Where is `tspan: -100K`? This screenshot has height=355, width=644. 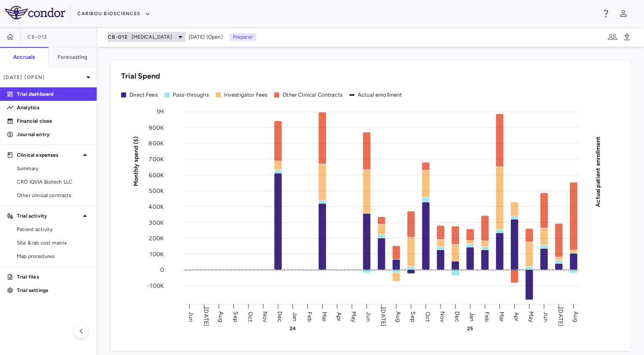
tspan: -100K is located at coordinates (155, 285).